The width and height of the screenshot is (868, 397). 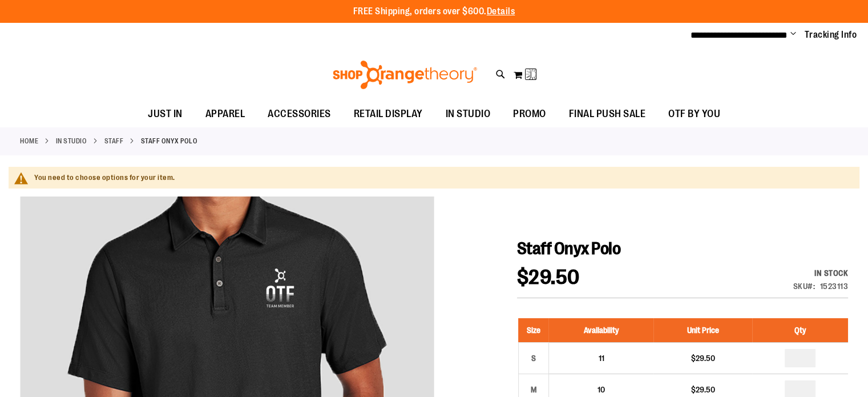 What do you see at coordinates (299, 113) in the screenshot?
I see `span: ACCESSORIES` at bounding box center [299, 113].